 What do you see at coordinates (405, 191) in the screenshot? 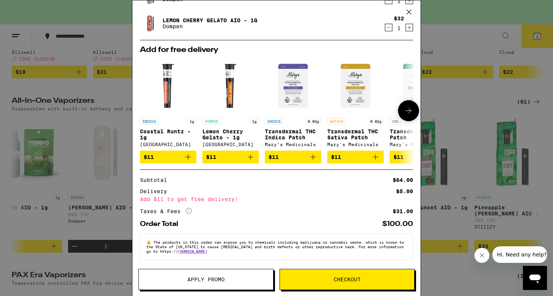
I see `div: $5.00` at bounding box center [405, 191].